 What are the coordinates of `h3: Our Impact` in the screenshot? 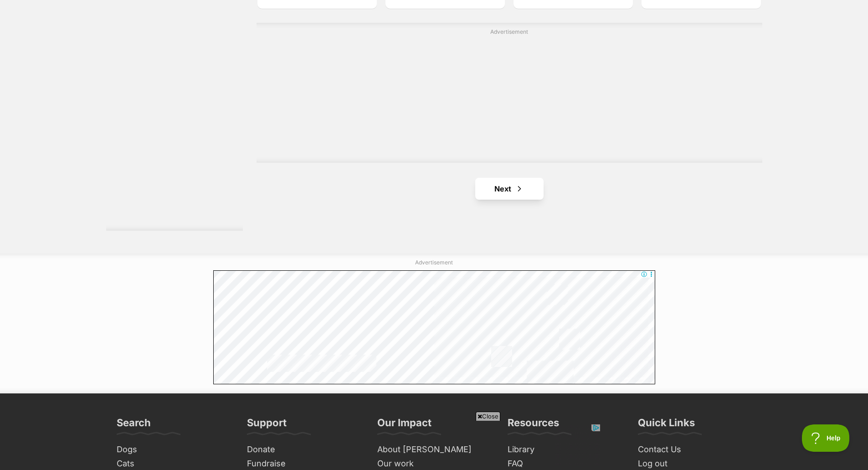 It's located at (405, 425).